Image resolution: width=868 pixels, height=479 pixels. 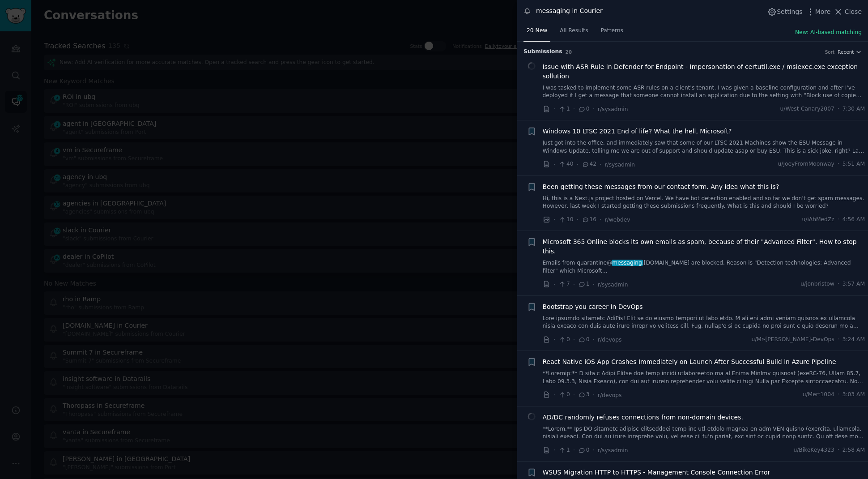 I want to click on span: 3:03 AM, so click(x=853, y=395).